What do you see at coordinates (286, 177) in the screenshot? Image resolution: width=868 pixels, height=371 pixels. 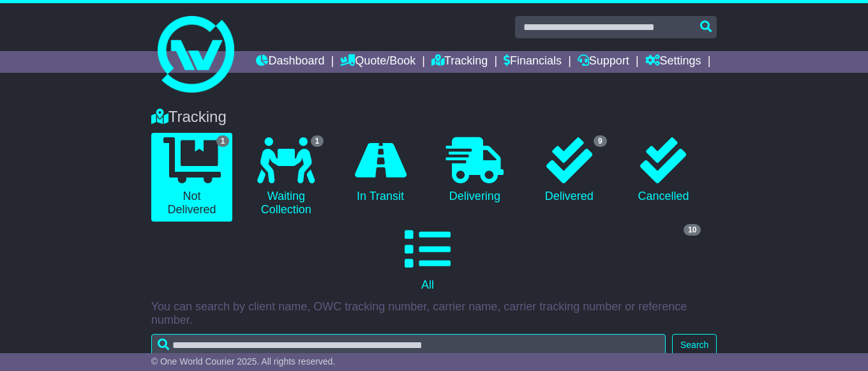 I see `a: 1 Waiting Collection` at bounding box center [286, 177].